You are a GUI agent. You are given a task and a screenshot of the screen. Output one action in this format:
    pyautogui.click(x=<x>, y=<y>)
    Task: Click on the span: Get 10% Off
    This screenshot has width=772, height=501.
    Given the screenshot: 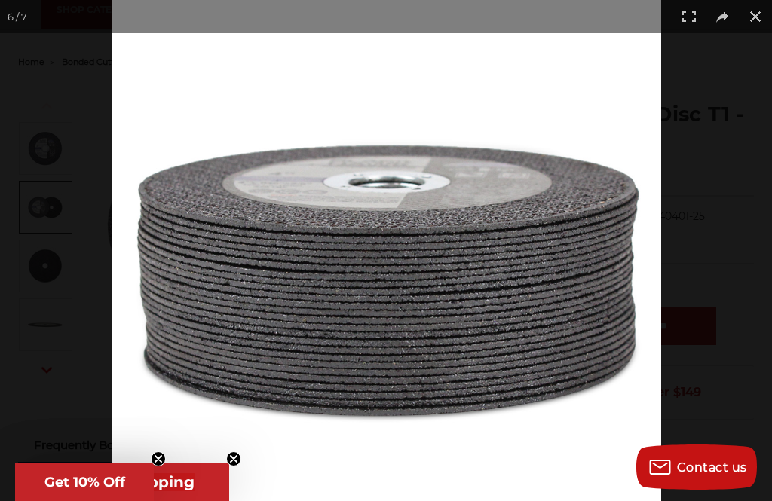 What is the action you would take?
    pyautogui.click(x=84, y=482)
    